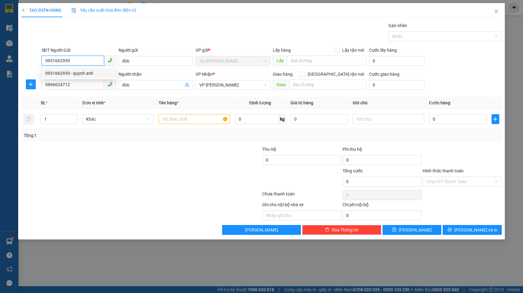  Describe the element at coordinates (384, 74) in the screenshot. I see `label: Cước giao hàng` at that location.